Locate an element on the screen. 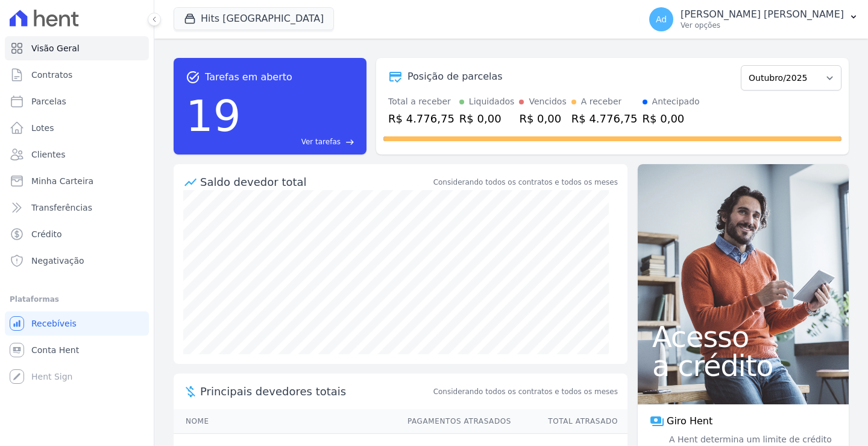 The image size is (868, 446). div: 19 is located at coordinates (214, 116).